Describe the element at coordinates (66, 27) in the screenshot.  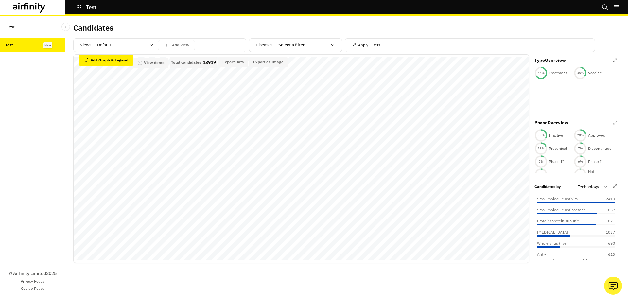
I see `button: Close Sidebar` at that location.